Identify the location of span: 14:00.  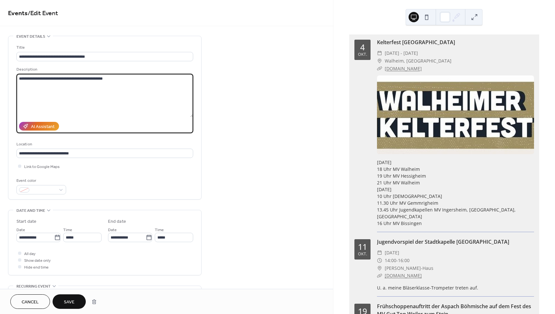
(391, 261).